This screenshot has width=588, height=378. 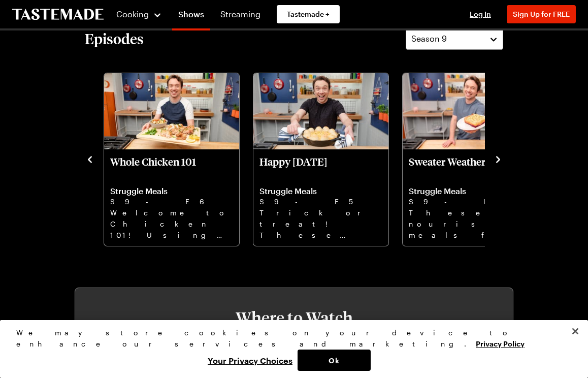 What do you see at coordinates (132, 14) in the screenshot?
I see `span: Cooking` at bounding box center [132, 14].